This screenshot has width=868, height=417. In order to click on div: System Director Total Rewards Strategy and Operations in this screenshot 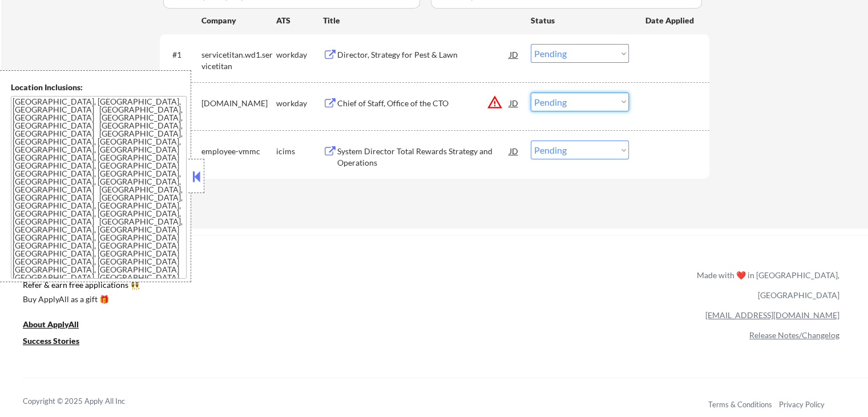, I will do `click(423, 157)`.